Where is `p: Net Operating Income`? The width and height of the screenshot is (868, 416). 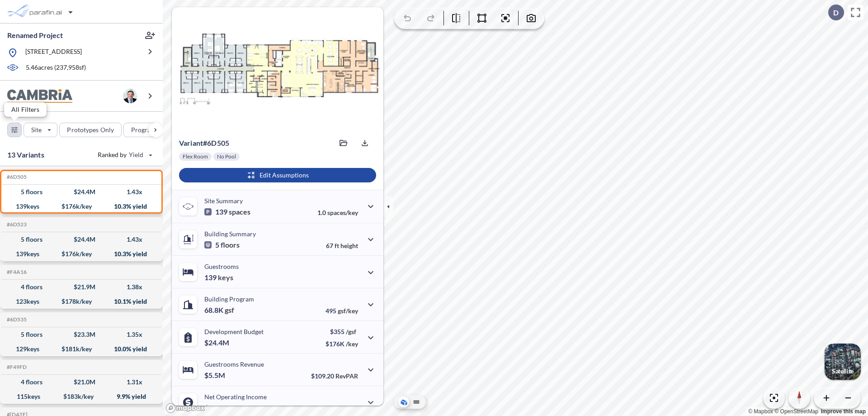
p: Net Operating Income is located at coordinates (236, 396).